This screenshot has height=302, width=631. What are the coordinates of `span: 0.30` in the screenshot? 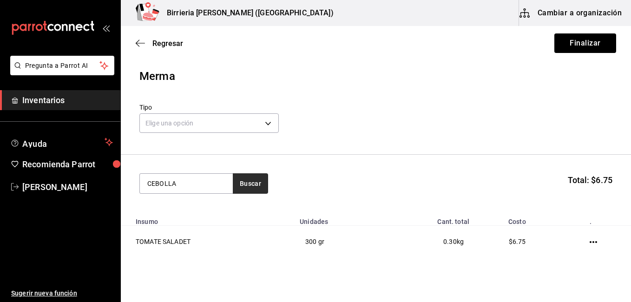 It's located at (449, 241).